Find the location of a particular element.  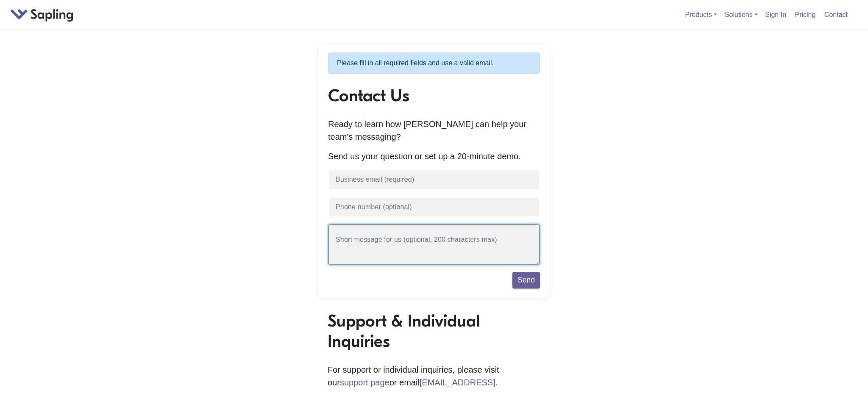

a: Contact is located at coordinates (836, 14).